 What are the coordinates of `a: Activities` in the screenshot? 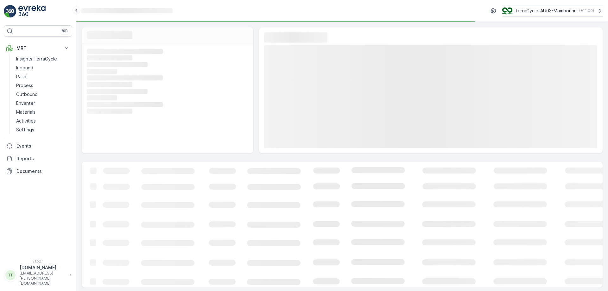 It's located at (43, 121).